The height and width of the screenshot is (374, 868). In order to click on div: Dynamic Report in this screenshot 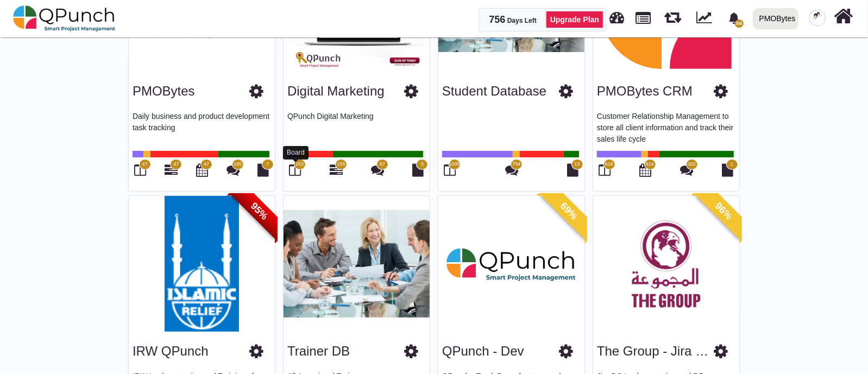, I will do `click(706, 18)`.